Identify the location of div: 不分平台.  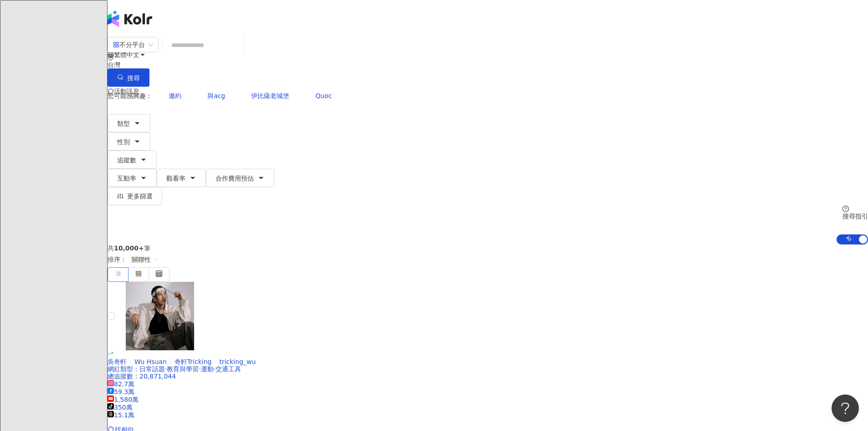
(129, 44).